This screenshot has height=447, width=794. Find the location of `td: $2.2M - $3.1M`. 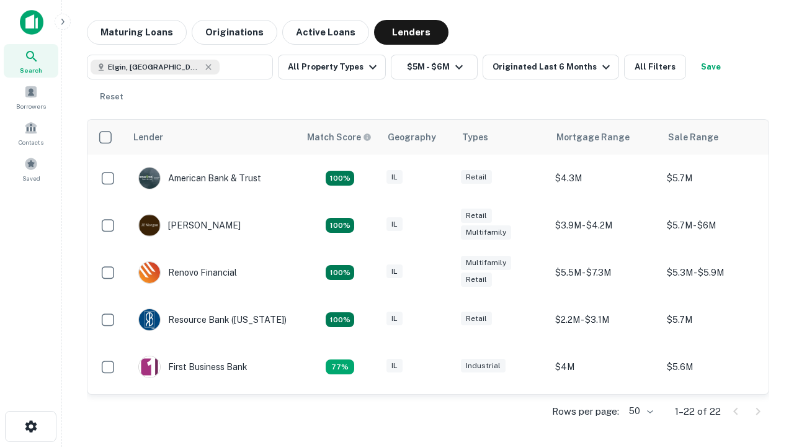

td: $2.2M - $3.1M is located at coordinates (605, 319).